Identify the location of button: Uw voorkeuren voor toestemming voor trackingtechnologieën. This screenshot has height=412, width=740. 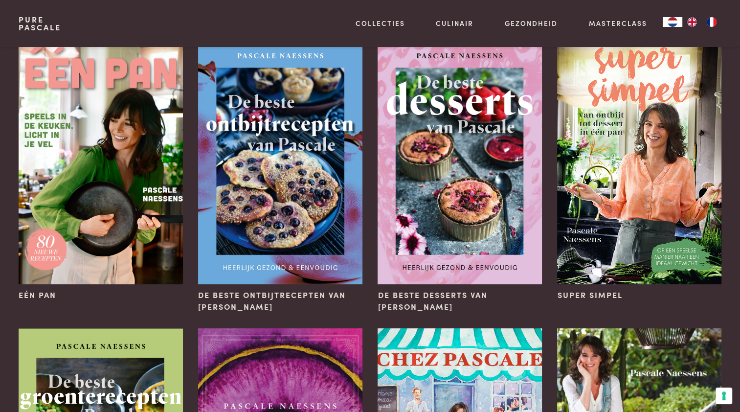
(724, 396).